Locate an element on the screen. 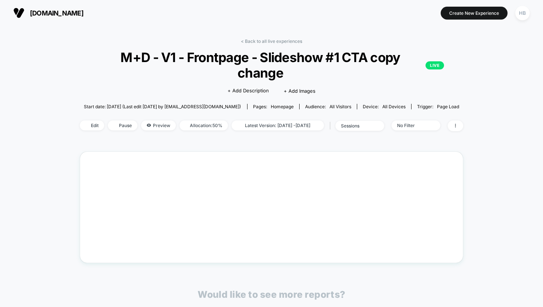 This screenshot has width=543, height=307. p: LIVE is located at coordinates (435, 65).